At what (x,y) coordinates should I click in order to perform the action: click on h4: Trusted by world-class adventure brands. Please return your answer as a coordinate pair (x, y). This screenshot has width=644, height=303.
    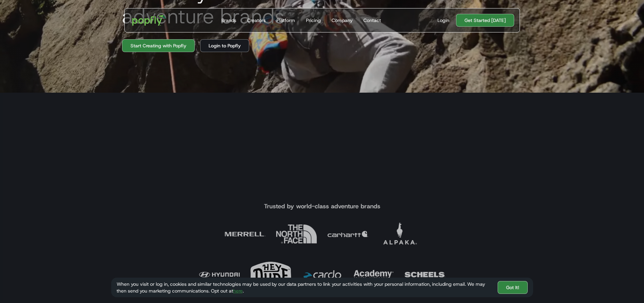
    Looking at the image, I should click on (322, 206).